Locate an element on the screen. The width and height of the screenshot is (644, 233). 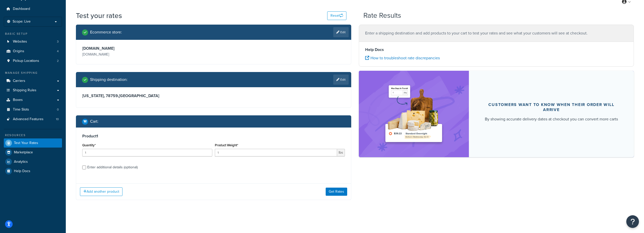
a: Shipping Rules is located at coordinates (33, 90).